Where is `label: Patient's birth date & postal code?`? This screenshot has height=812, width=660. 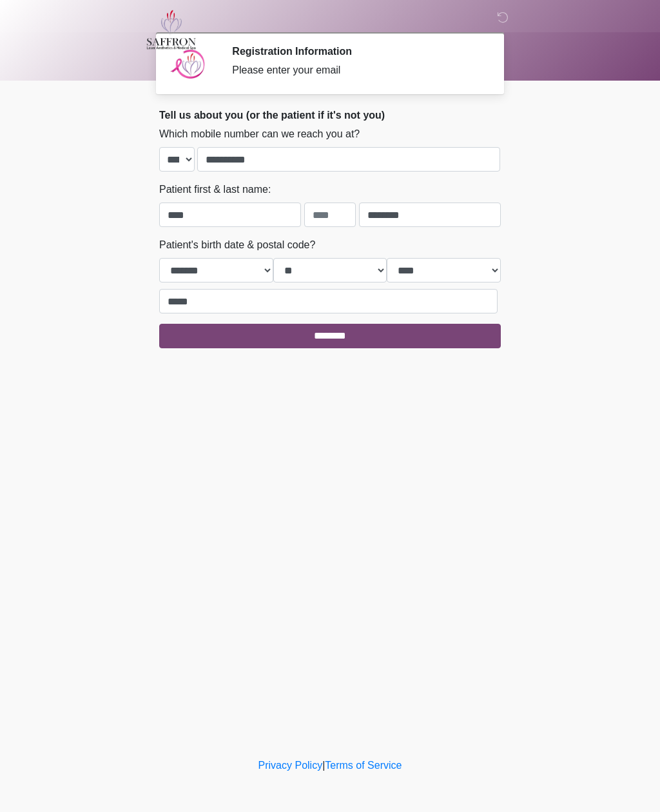 label: Patient's birth date & postal code? is located at coordinates (237, 245).